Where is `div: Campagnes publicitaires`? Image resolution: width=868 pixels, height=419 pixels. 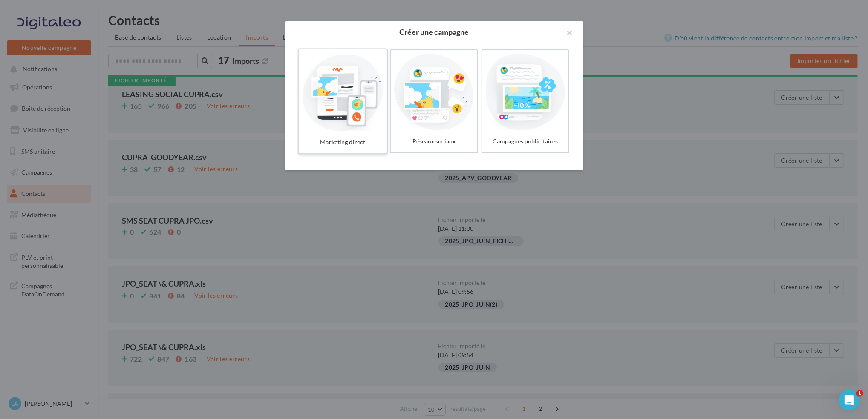
div: Campagnes publicitaires is located at coordinates (525, 141).